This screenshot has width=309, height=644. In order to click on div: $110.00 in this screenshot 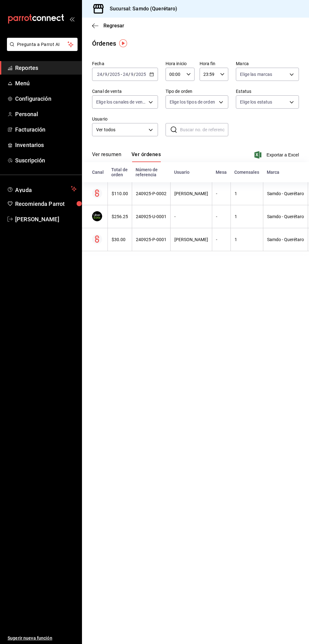, I will do `click(120, 194)`.